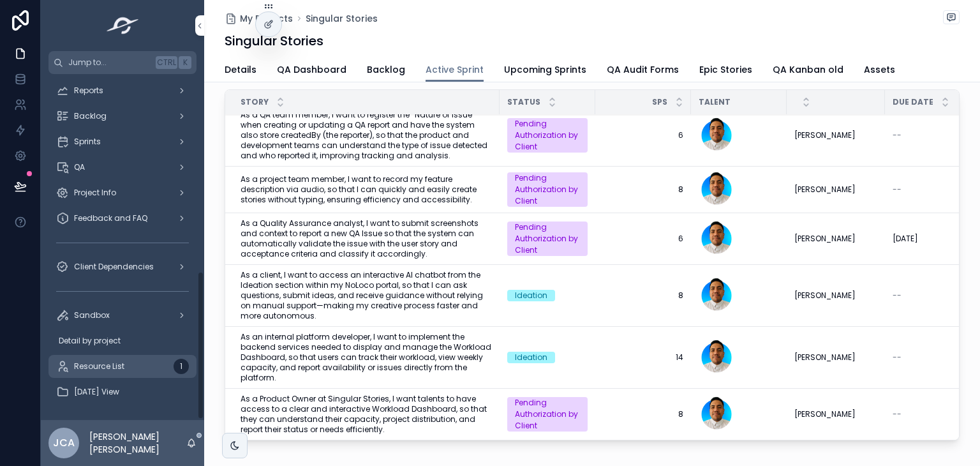 The height and width of the screenshot is (466, 980). I want to click on a: Feedback and FAQ, so click(123, 218).